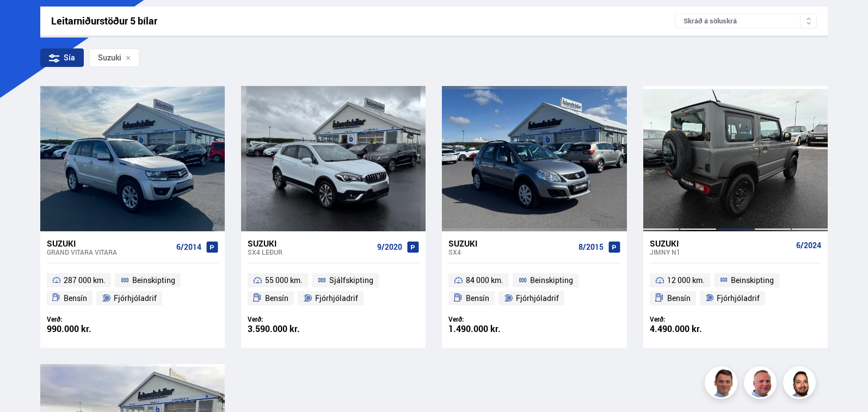 The image size is (868, 412). I want to click on span: 84 000 km., so click(485, 280).